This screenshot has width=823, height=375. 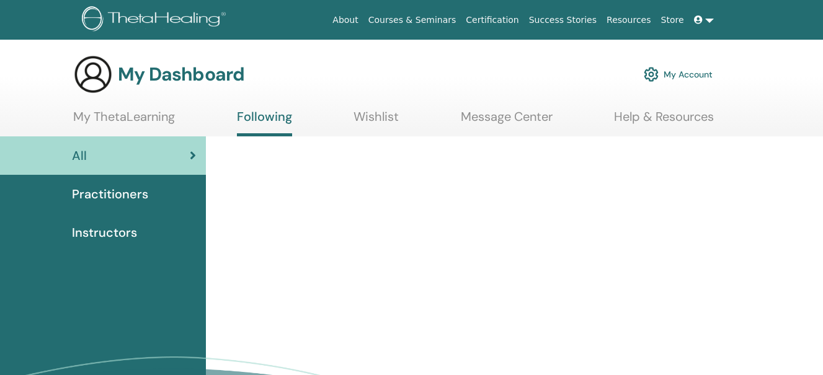 What do you see at coordinates (629, 20) in the screenshot?
I see `a: Resources` at bounding box center [629, 20].